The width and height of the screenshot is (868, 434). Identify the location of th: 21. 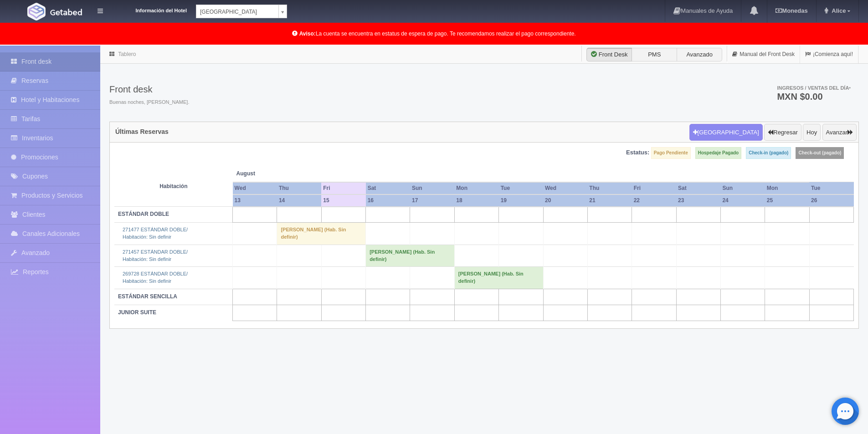
(609, 201).